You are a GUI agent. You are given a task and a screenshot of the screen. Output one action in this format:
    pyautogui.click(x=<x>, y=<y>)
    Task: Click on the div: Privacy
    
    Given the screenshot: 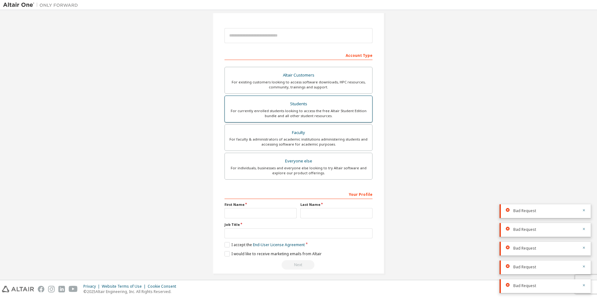 What is the action you would take?
    pyautogui.click(x=92, y=286)
    